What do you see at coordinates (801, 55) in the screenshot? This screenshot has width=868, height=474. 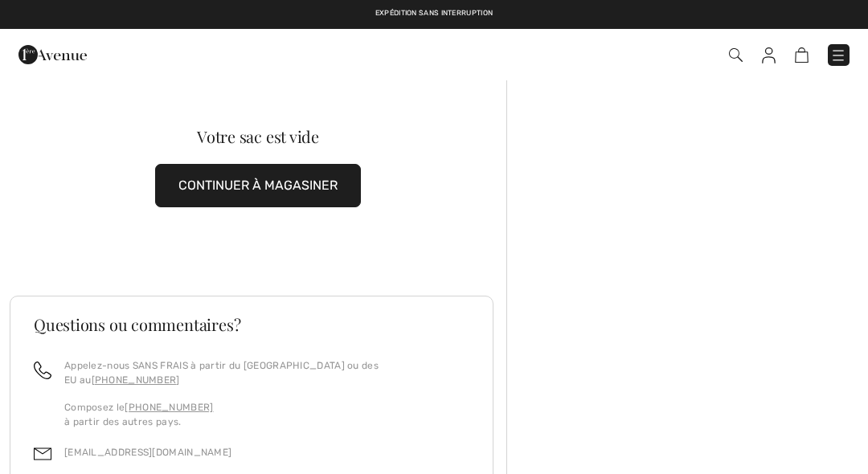 I see `img: Panier d'achat` at bounding box center [801, 55].